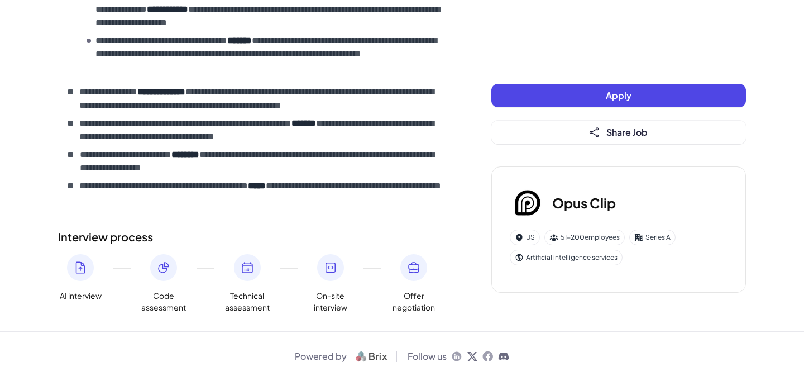 Image resolution: width=804 pixels, height=381 pixels. Describe the element at coordinates (164, 301) in the screenshot. I see `span: Code assessment` at that location.